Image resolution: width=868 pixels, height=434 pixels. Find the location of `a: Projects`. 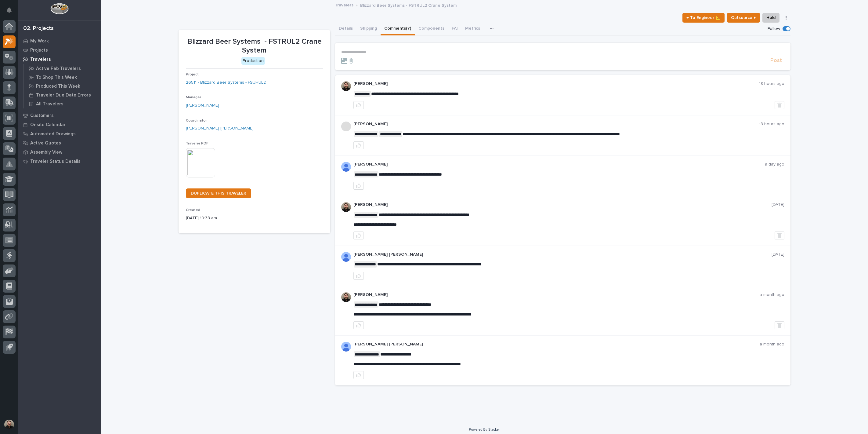

a: Projects is located at coordinates (60, 50).